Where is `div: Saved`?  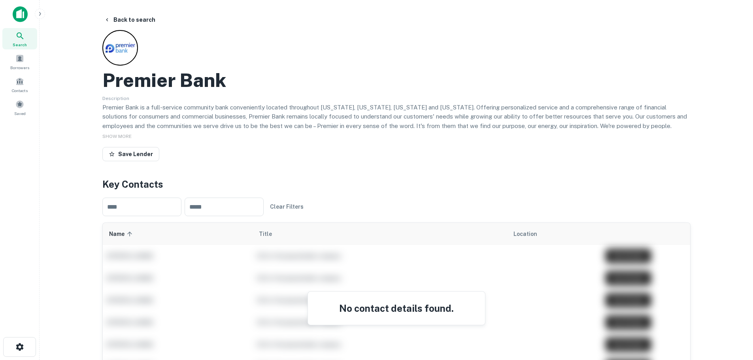 div: Saved is located at coordinates (20, 107).